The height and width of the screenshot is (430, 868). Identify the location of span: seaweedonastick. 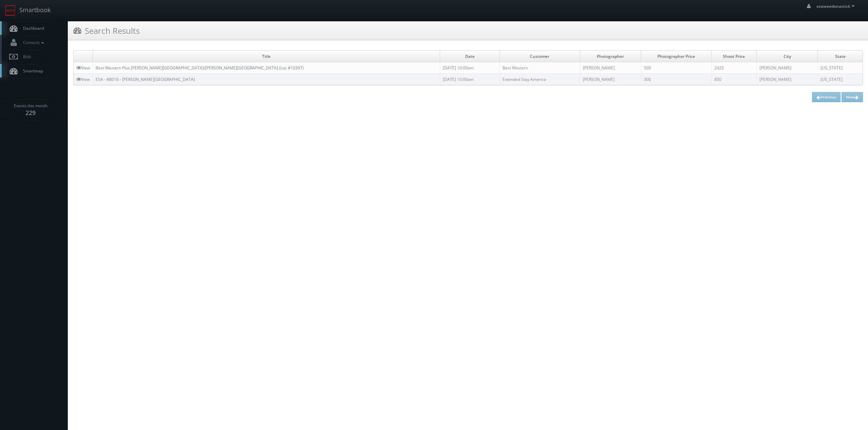
(836, 6).